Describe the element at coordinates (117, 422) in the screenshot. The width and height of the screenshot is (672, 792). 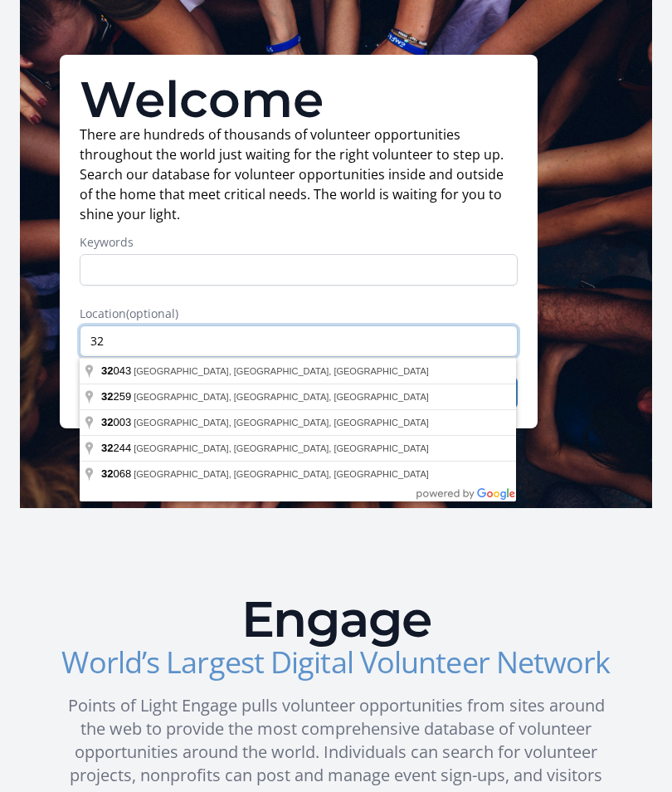
I see `span: 003` at that location.